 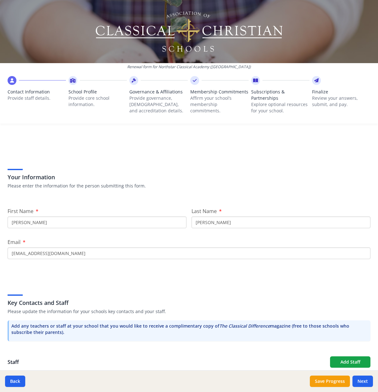 I want to click on button: Add Staff, so click(x=350, y=362).